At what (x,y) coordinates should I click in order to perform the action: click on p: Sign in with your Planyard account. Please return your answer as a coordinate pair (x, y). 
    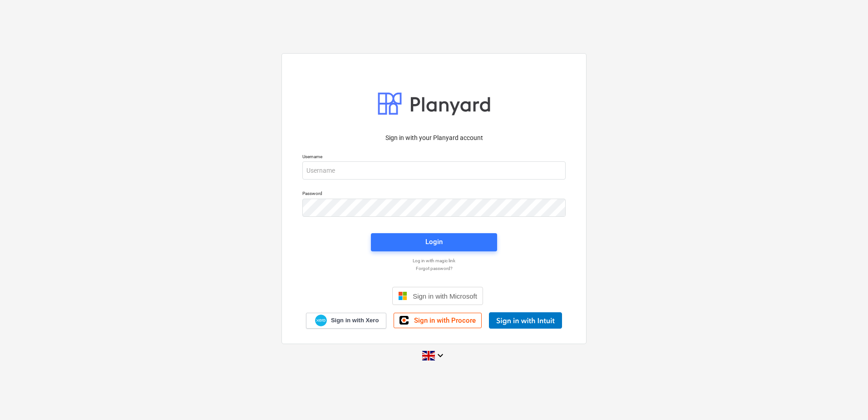
    Looking at the image, I should click on (434, 138).